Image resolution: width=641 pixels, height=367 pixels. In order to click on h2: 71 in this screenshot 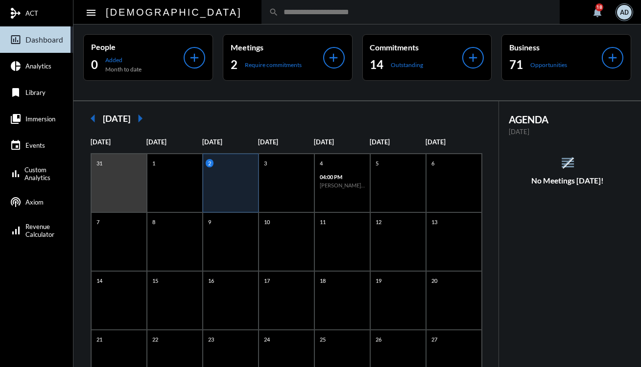, I will do `click(516, 65)`.